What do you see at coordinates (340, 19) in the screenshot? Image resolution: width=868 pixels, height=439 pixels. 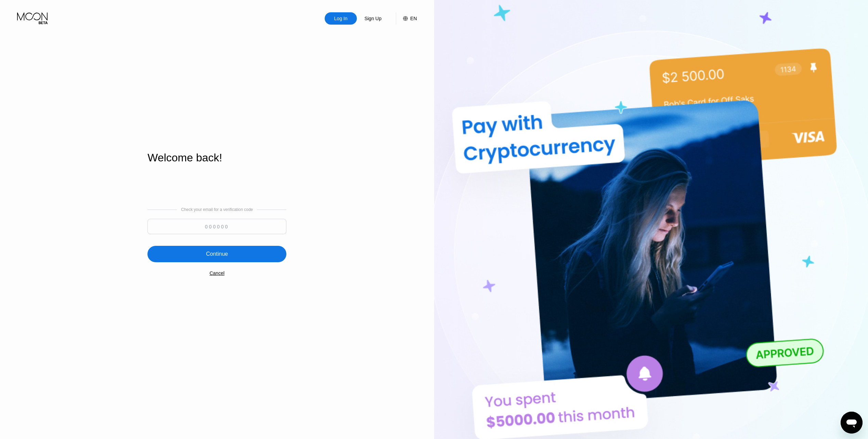 I see `div: Log In` at bounding box center [340, 19].